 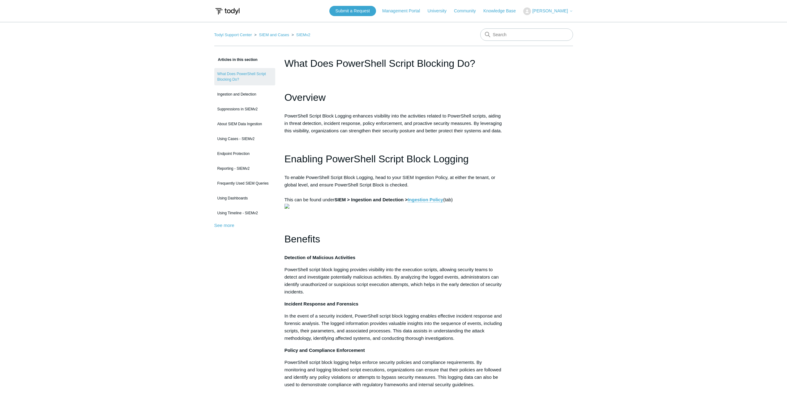 What do you see at coordinates (503, 11) in the screenshot?
I see `a: Knowledge Base` at bounding box center [503, 11].